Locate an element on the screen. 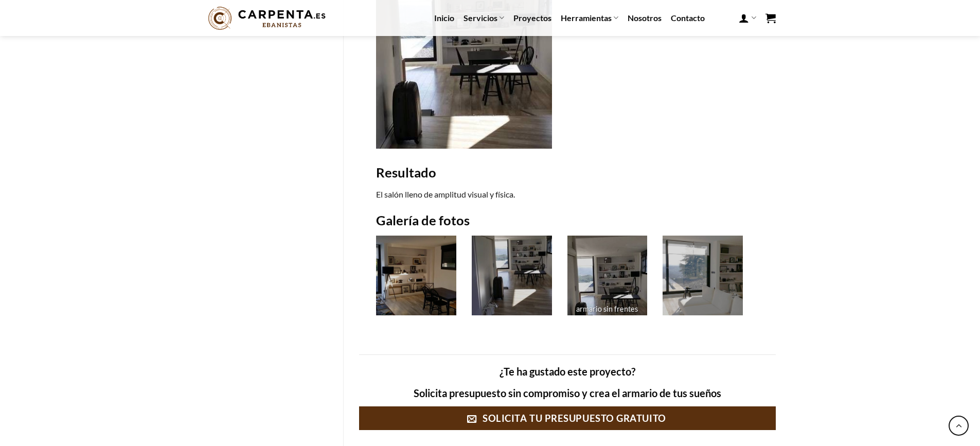 This screenshot has width=980, height=446. a: Contacto is located at coordinates (688, 18).